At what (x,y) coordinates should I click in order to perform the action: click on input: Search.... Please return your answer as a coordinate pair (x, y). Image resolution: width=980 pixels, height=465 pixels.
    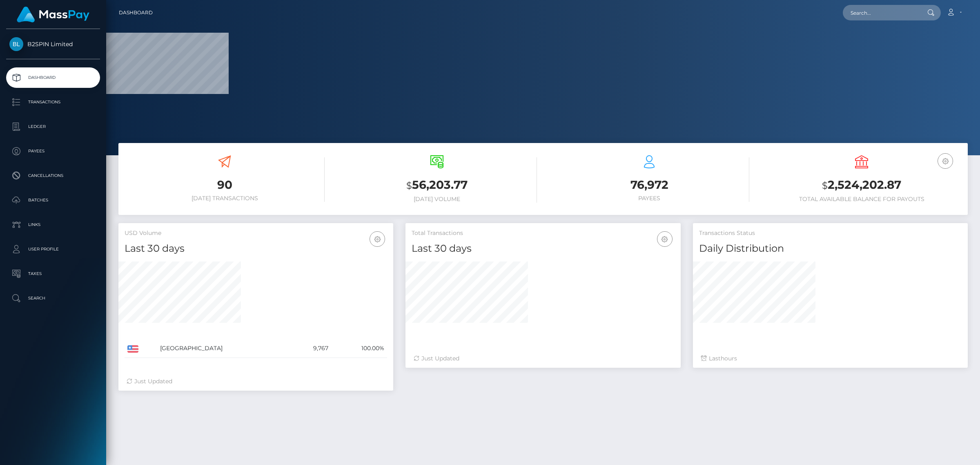
    Looking at the image, I should click on (881, 12).